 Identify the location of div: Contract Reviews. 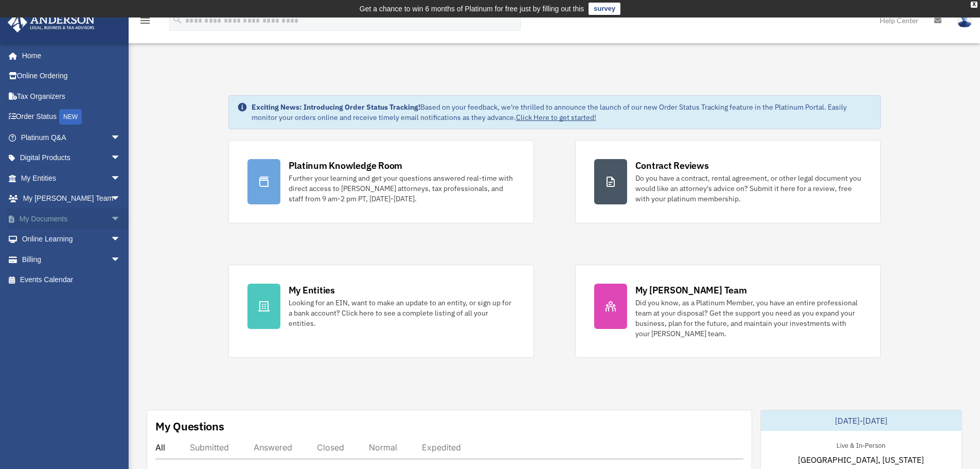
(672, 165).